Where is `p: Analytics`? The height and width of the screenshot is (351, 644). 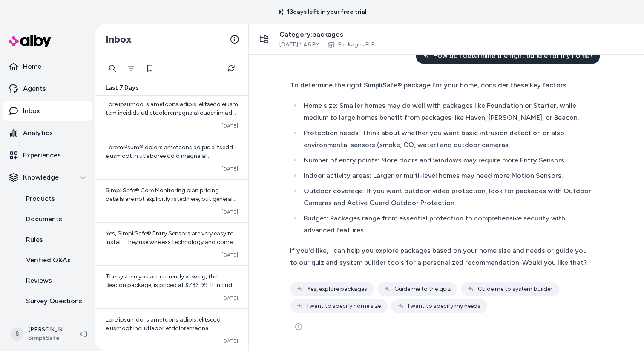 p: Analytics is located at coordinates (38, 133).